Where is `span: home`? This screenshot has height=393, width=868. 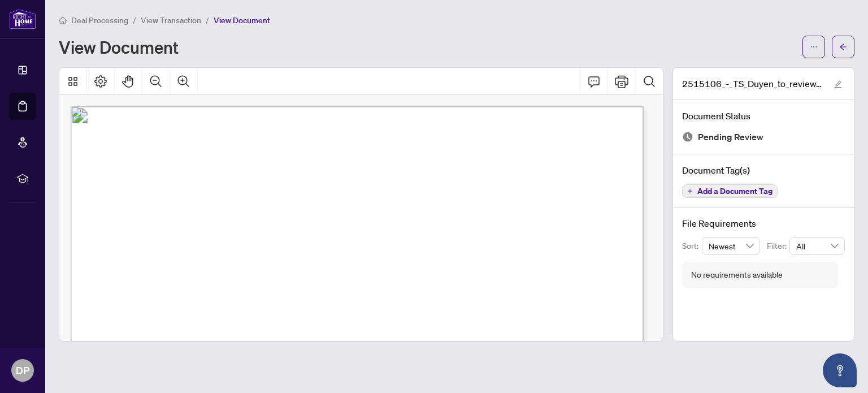
span: home is located at coordinates (63, 20).